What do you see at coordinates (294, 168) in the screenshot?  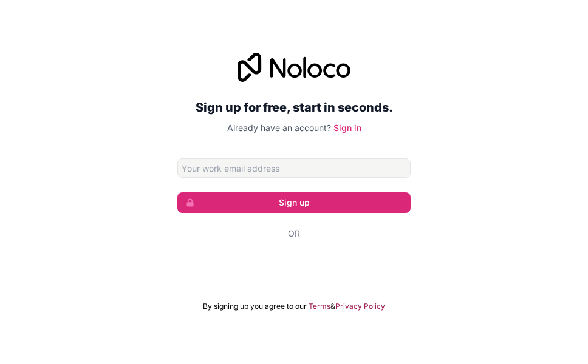 I see `input: Email address` at bounding box center [294, 168].